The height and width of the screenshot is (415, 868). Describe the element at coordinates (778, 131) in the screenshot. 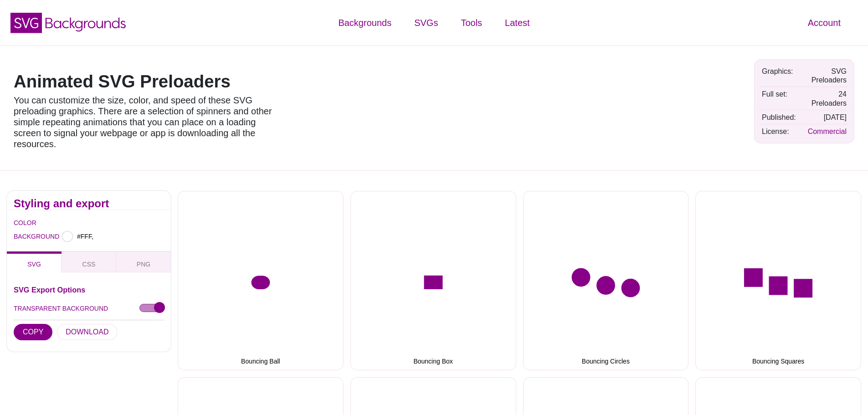

I see `td: License:` at that location.